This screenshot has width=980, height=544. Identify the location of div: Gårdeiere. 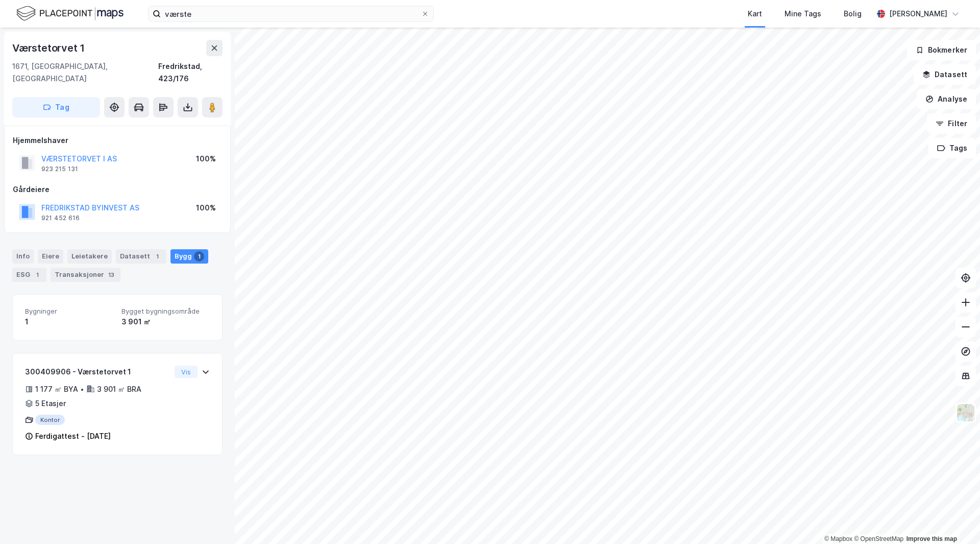
(117, 190).